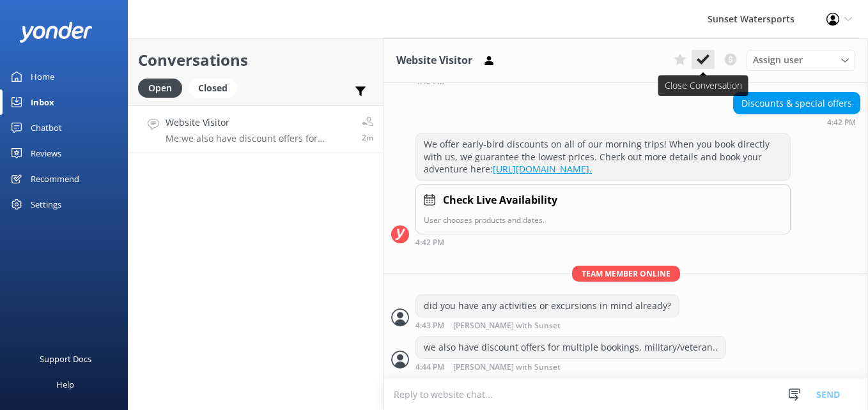  I want to click on span: Team member online, so click(626, 274).